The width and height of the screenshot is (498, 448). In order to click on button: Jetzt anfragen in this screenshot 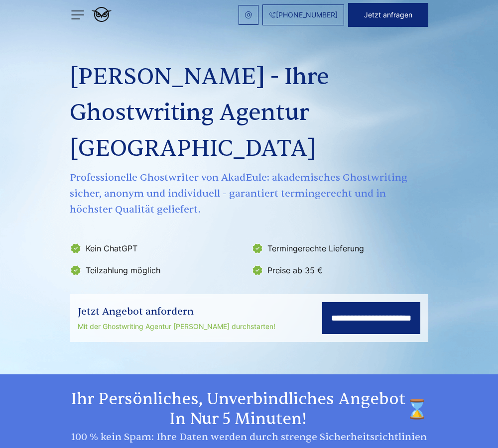, I will do `click(388, 15)`.